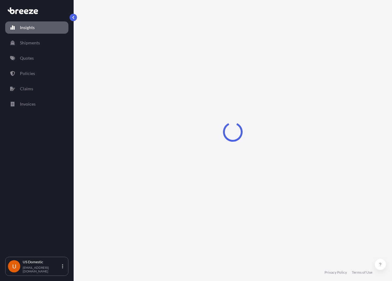 Image resolution: width=392 pixels, height=281 pixels. Describe the element at coordinates (37, 58) in the screenshot. I see `a: Quotes` at that location.